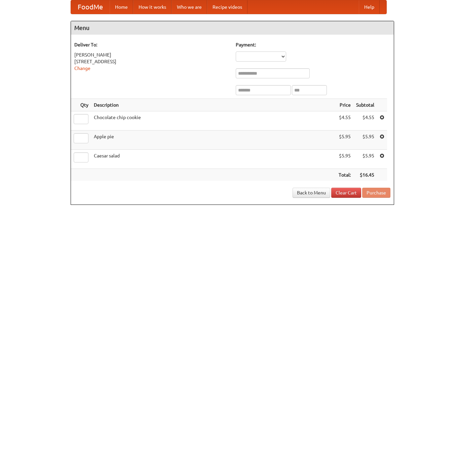  What do you see at coordinates (83, 68) in the screenshot?
I see `a: Change` at bounding box center [83, 68].